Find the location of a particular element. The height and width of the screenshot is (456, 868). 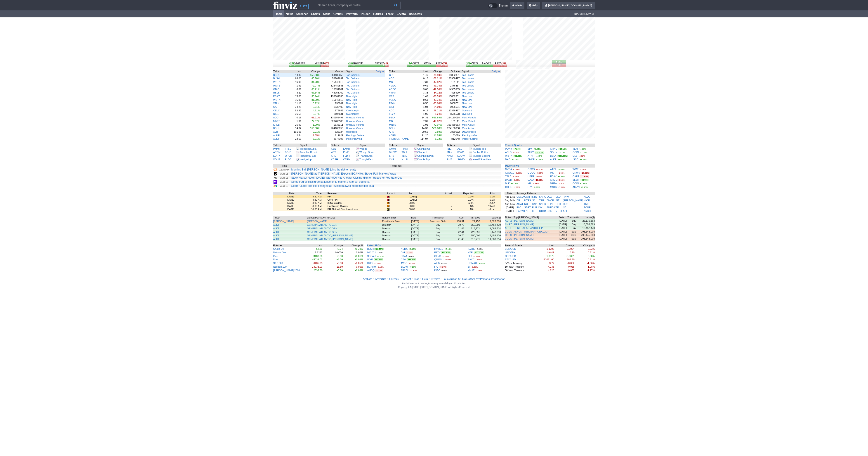

a: EMNT is located at coordinates (346, 149).